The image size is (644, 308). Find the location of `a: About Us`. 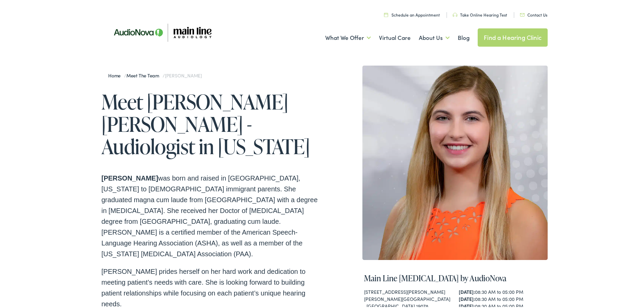

a: About Us is located at coordinates (434, 36).